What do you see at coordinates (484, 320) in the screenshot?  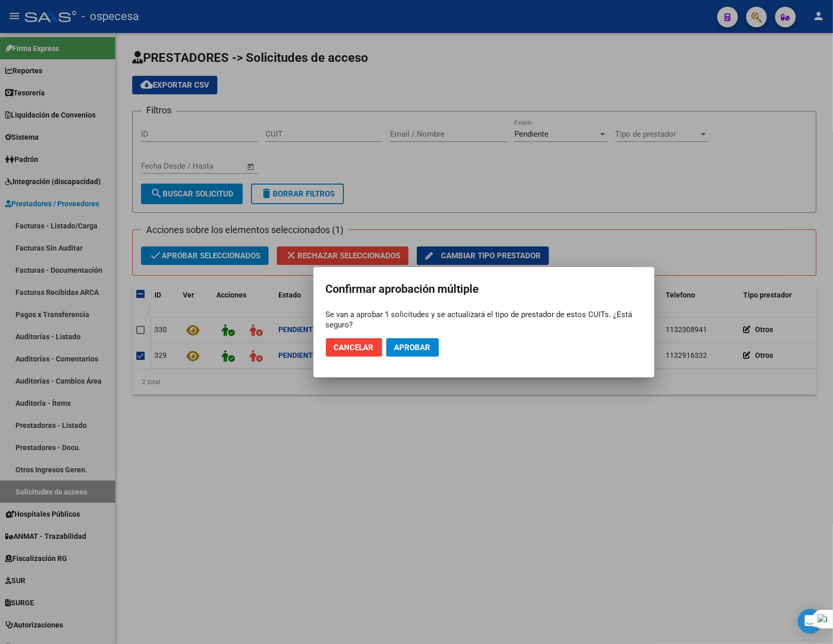 I see `div: Se van a aprobar 1 solicitudes y se actualizará el tipo de prestador de estos CUITs. ¿Está seguro?` at bounding box center [484, 320].